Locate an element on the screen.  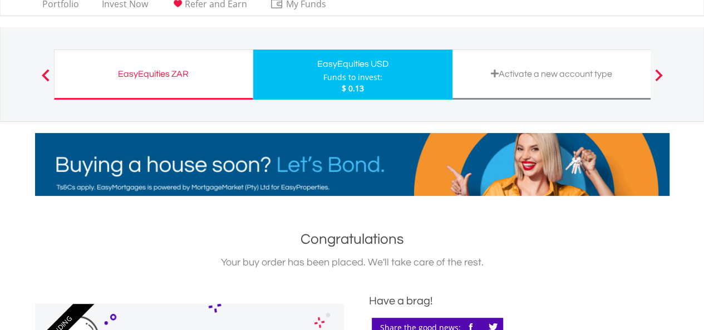
div: Activate a new account type is located at coordinates (552, 74).